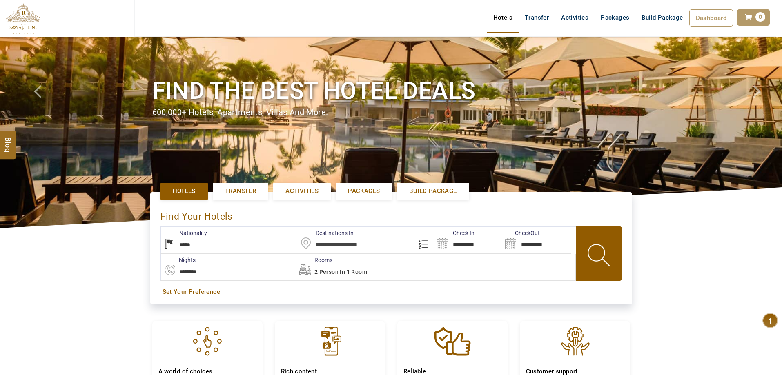 The image size is (782, 375). What do you see at coordinates (314, 260) in the screenshot?
I see `label: Rooms` at bounding box center [314, 260].